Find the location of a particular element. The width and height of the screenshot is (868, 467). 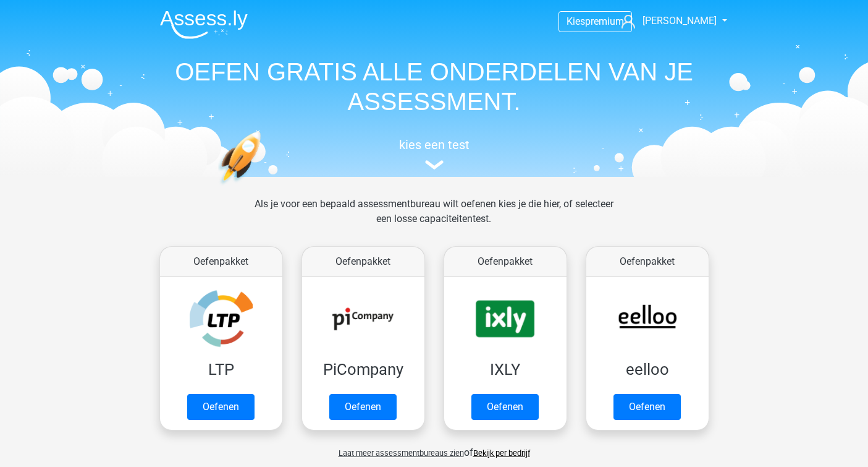

div: Als je voor een bepaald assessmentbureau wilt oefenen kies je die hier, of selecteer een losse ca... is located at coordinates (434, 219).